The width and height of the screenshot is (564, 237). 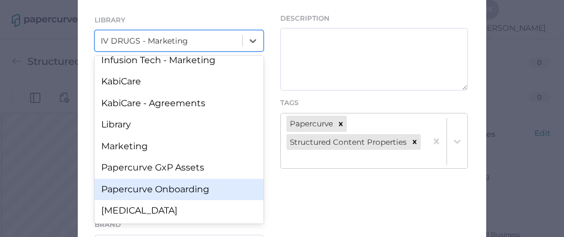 I want to click on img: default-pin.svg, so click(x=223, y=15).